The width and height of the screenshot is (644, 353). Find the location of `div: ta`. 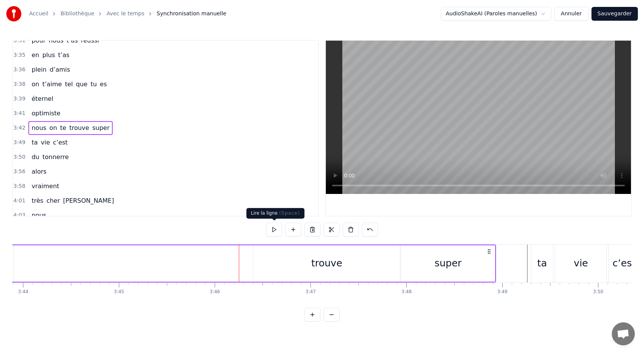

div: ta is located at coordinates (542, 263).